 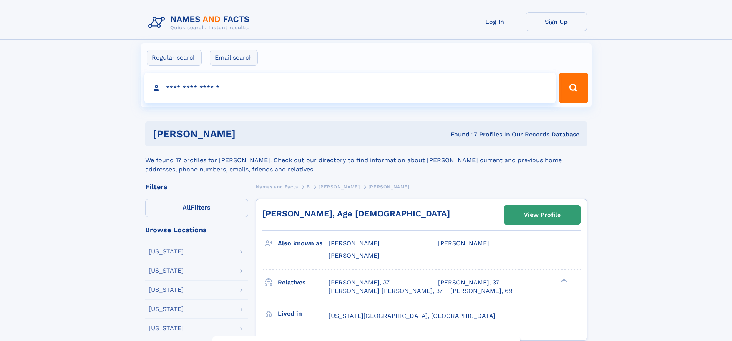 I want to click on a: View Profile, so click(x=542, y=215).